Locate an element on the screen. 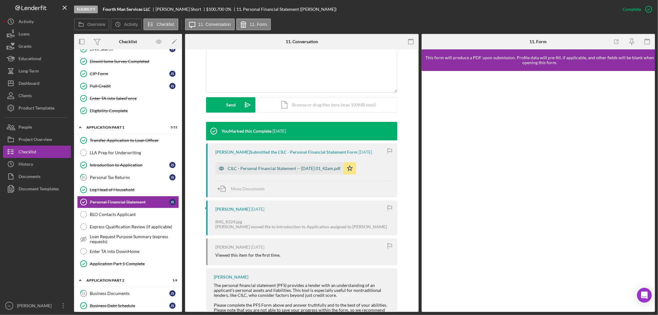  div: Open Intercom Messenger is located at coordinates (644, 295).